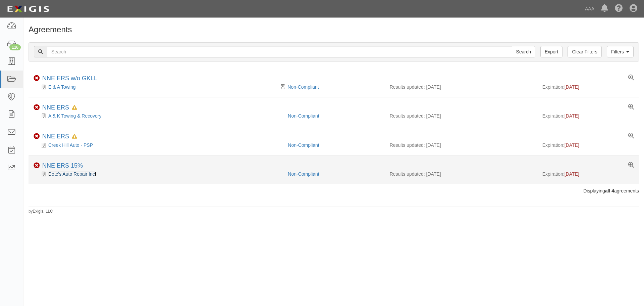 The image size is (644, 306). What do you see at coordinates (158, 116) in the screenshot?
I see `div: A & K Towing & Recovery` at bounding box center [158, 116].